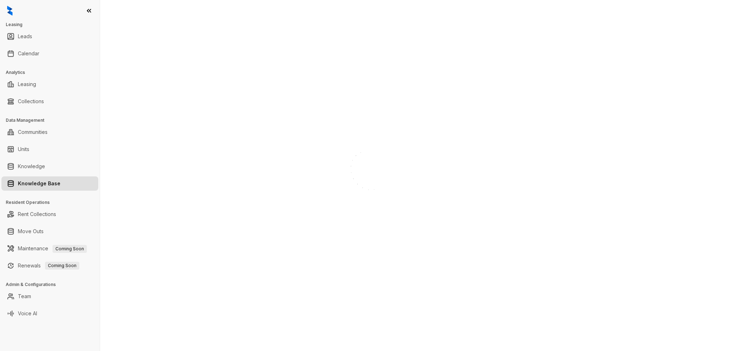  Describe the element at coordinates (50, 54) in the screenshot. I see `li: Calendar` at that location.